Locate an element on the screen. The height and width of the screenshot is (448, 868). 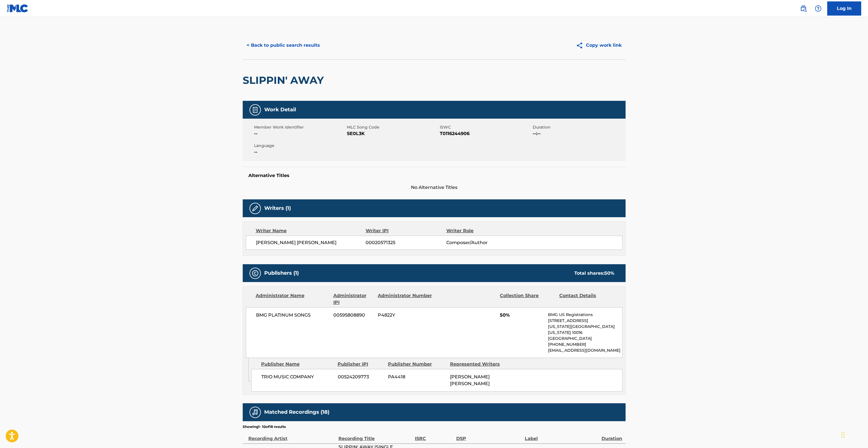
h5: Matched Recordings (18) is located at coordinates (297, 412).